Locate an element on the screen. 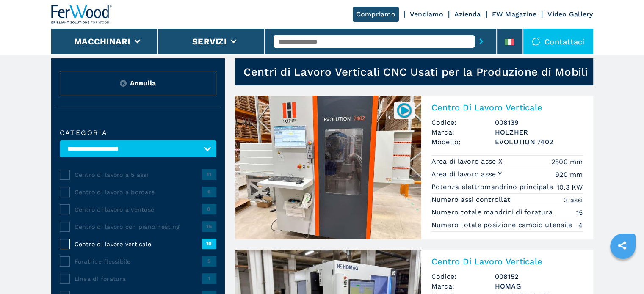 The height and width of the screenshot is (294, 644). div: Contattaci is located at coordinates (558, 42).